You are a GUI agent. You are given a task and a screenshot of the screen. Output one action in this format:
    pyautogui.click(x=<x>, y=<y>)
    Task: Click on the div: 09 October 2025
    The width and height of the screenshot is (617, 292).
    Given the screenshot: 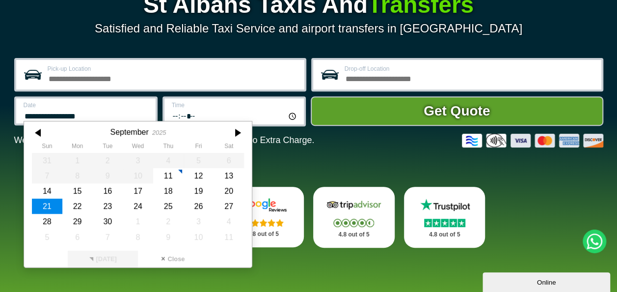 What is the action you would take?
    pyautogui.click(x=168, y=237)
    